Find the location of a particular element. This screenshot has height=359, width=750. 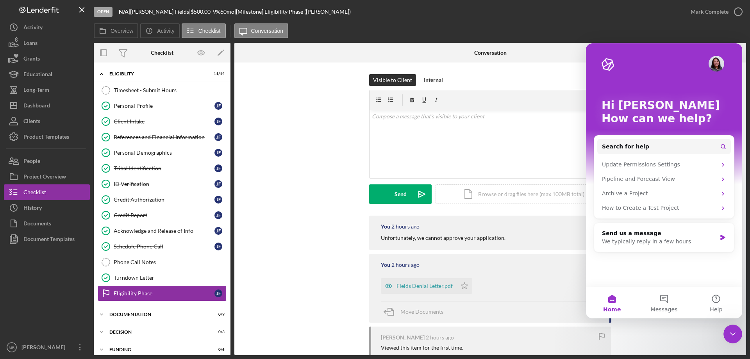

time: 2025-08-13 17:17 is located at coordinates (440, 338).